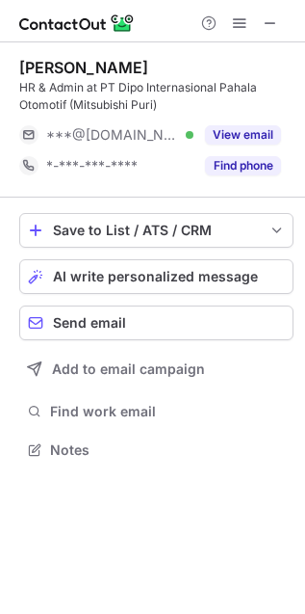 The height and width of the screenshot is (614, 305). What do you see at coordinates (128, 369) in the screenshot?
I see `span: Add to email campaign` at bounding box center [128, 369].